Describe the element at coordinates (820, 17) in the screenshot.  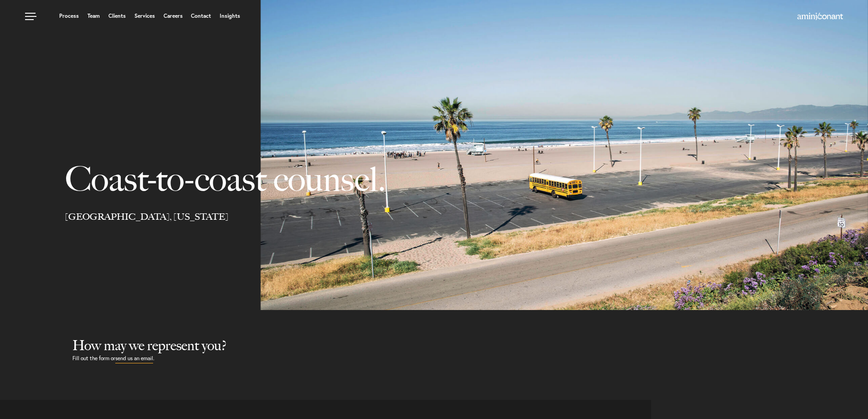
I see `a: Home` at that location.